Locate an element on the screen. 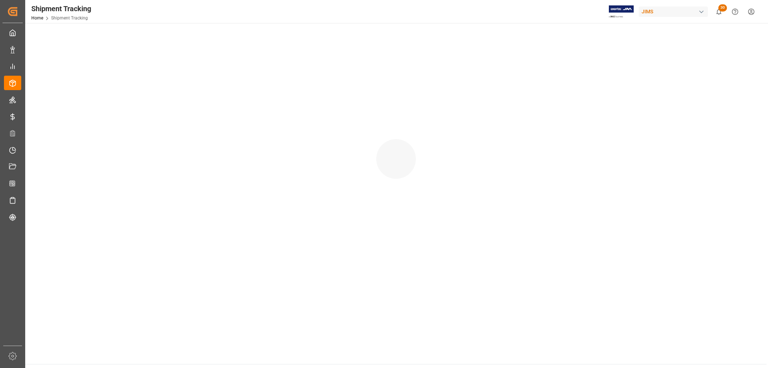  button: JIMS is located at coordinates (675, 12).